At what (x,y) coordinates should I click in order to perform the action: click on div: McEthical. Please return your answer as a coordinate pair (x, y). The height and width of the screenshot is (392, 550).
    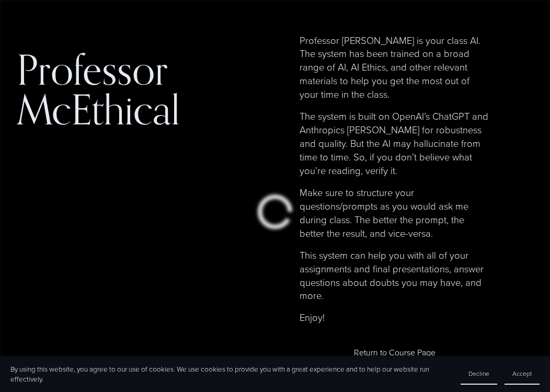
    Looking at the image, I should click on (98, 110).